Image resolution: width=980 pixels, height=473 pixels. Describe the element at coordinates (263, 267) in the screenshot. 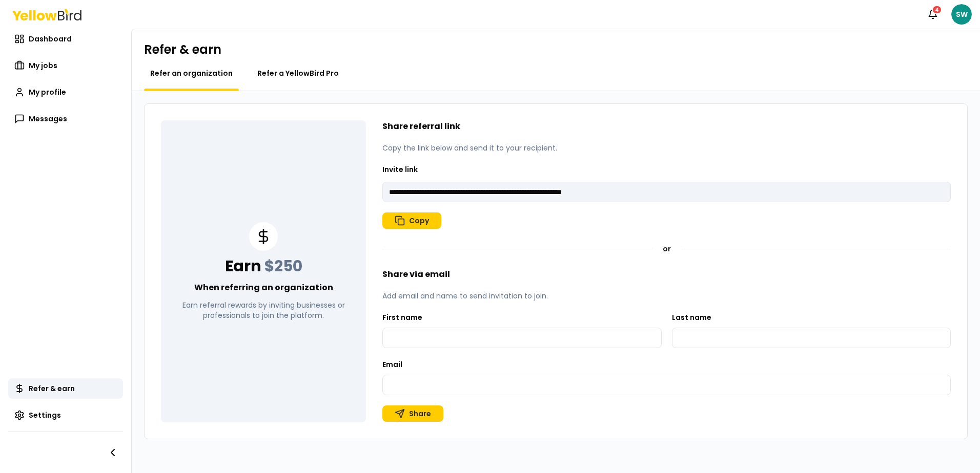

I see `h2: Earn` at that location.